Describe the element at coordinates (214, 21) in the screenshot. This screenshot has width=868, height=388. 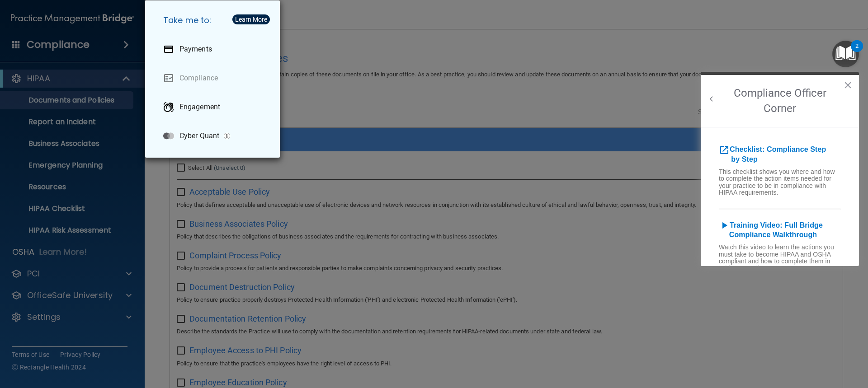
I see `h5: Take me to:` at that location.